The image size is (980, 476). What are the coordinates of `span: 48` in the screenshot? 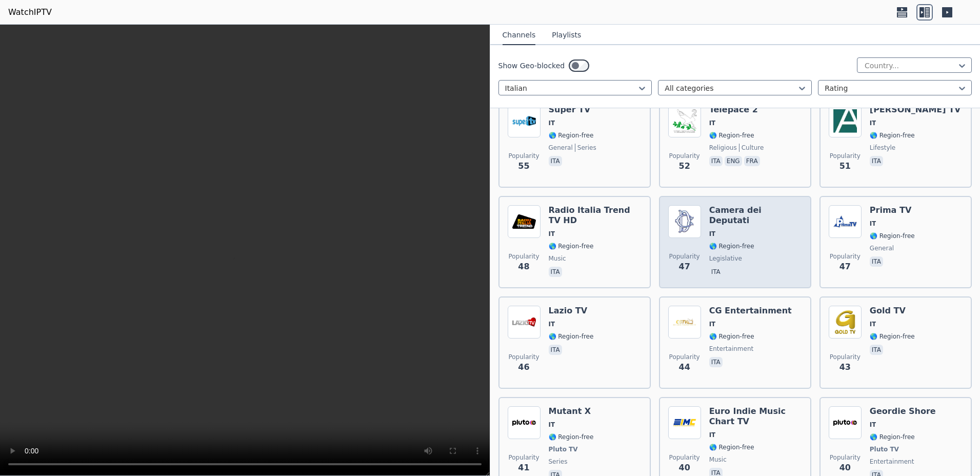 It's located at (524, 267).